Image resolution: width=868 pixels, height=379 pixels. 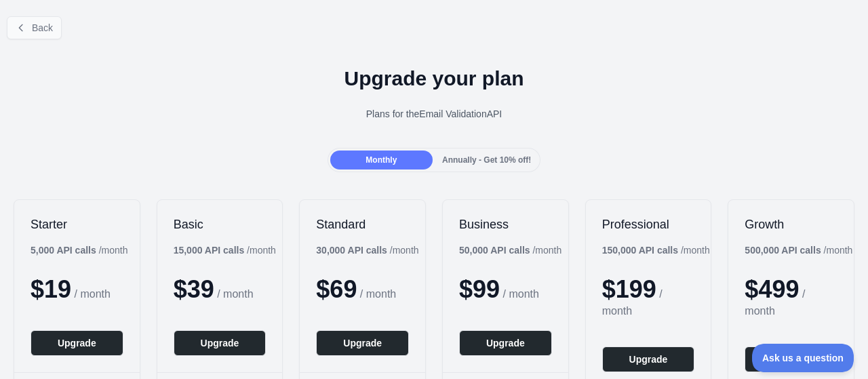 What do you see at coordinates (791, 224) in the screenshot?
I see `h2: Growth` at bounding box center [791, 224].